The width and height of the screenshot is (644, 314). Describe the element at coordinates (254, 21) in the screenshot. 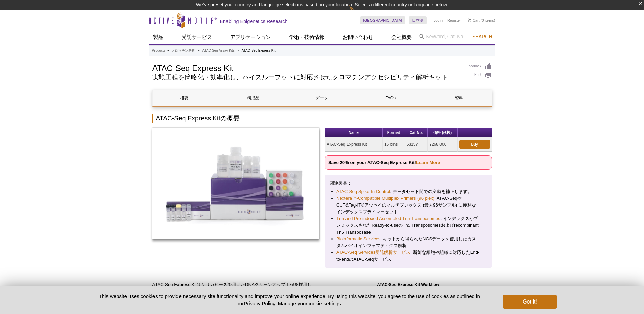

I see `h2: Enabling Epigenetics Research` at that location.